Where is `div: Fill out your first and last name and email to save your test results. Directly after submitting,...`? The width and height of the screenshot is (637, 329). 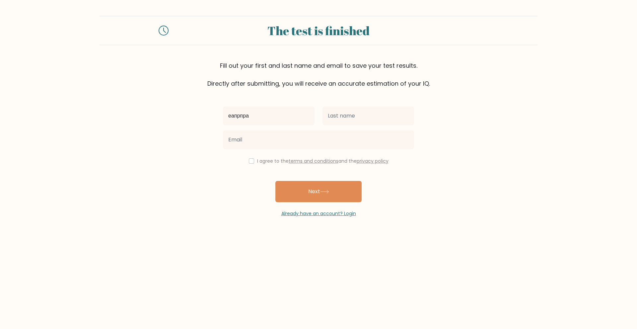 div: Fill out your first and last name and email to save your test results. Directly after submitting,... is located at coordinates (318, 74).